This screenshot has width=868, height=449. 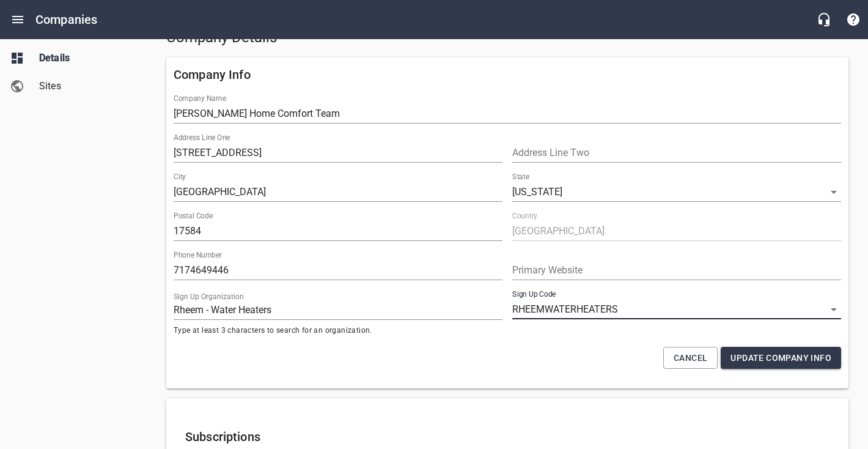 I want to click on span: Sites, so click(x=85, y=86).